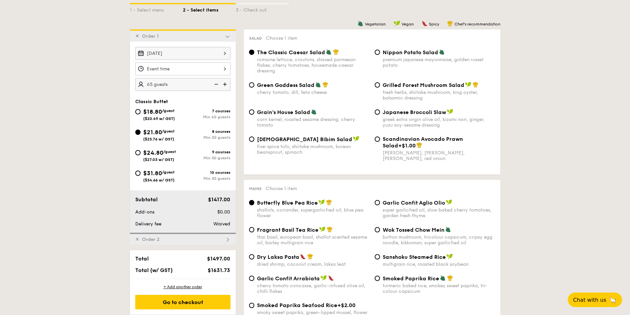 This screenshot has height=315, width=630. What do you see at coordinates (226, 84) in the screenshot?
I see `img: icon-add.58712e84.svg` at bounding box center [226, 84].